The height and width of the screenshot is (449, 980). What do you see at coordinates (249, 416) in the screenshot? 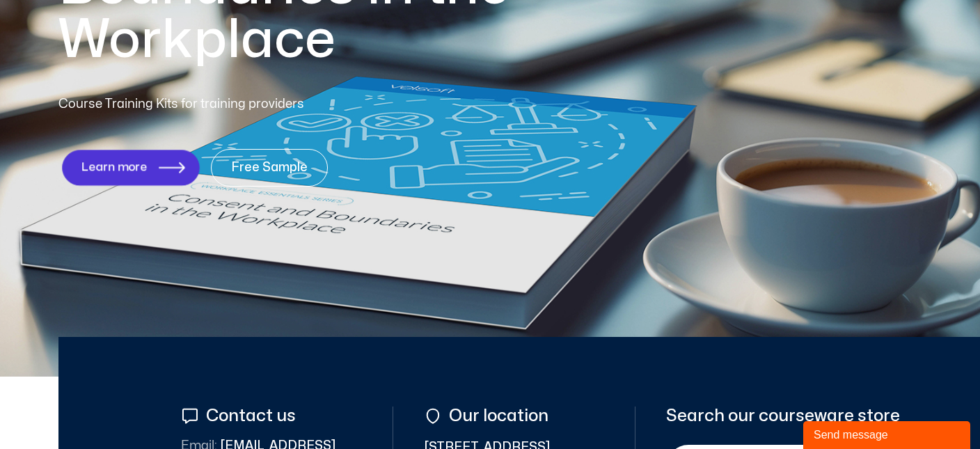
I see `span: Contact us` at bounding box center [249, 416].